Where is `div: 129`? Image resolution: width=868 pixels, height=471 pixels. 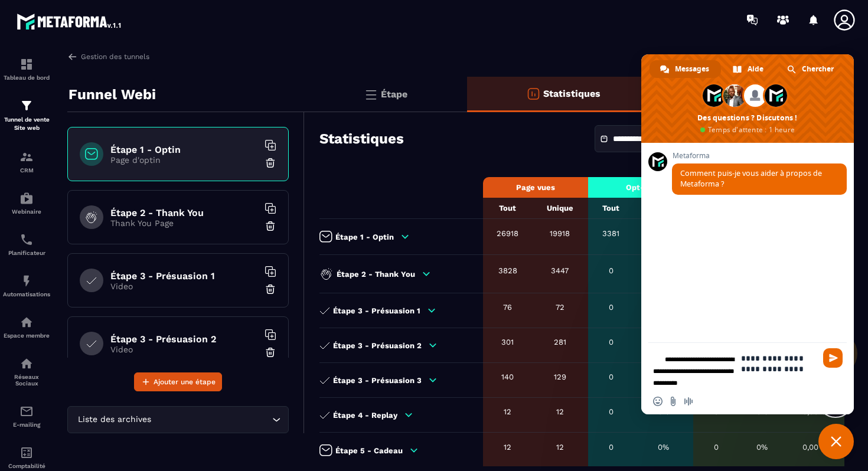
div: 129 is located at coordinates (560, 376).